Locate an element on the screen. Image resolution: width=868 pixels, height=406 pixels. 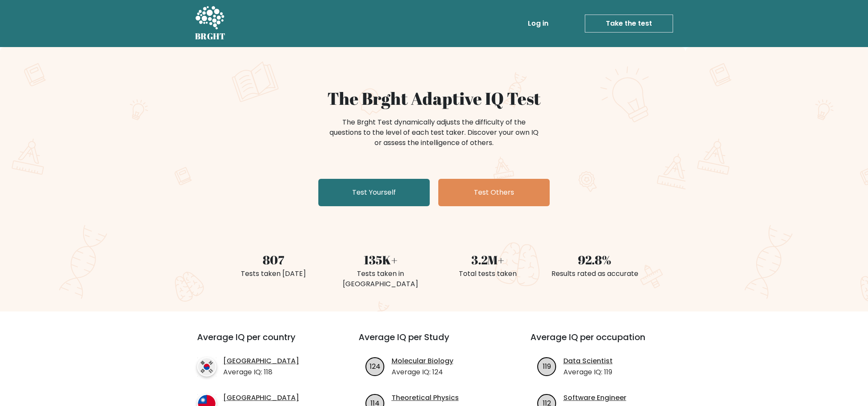
p: Average IQ: 119 is located at coordinates (588, 372).